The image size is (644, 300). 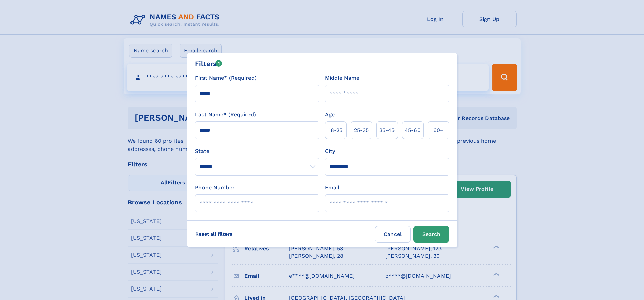 What do you see at coordinates (208, 63) in the screenshot?
I see `div: Filters` at bounding box center [208, 63].